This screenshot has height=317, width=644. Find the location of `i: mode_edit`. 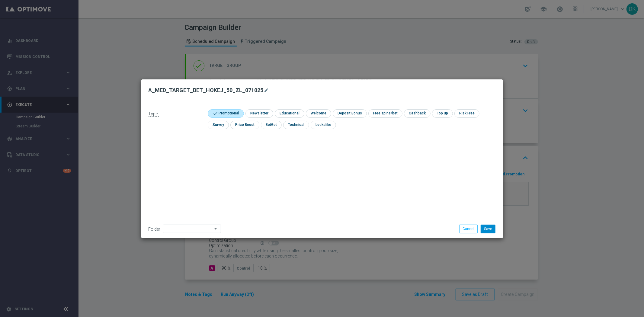

i: mode_edit is located at coordinates (267, 91).